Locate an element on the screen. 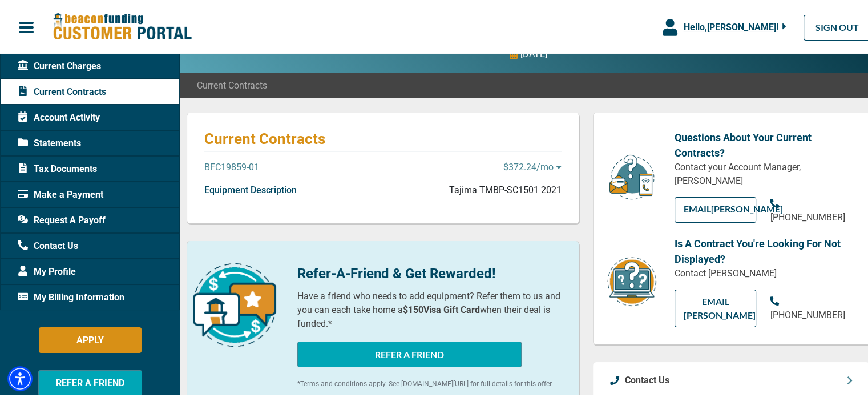 Image resolution: width=868 pixels, height=397 pixels. div: Accessibility Menu is located at coordinates (20, 377).